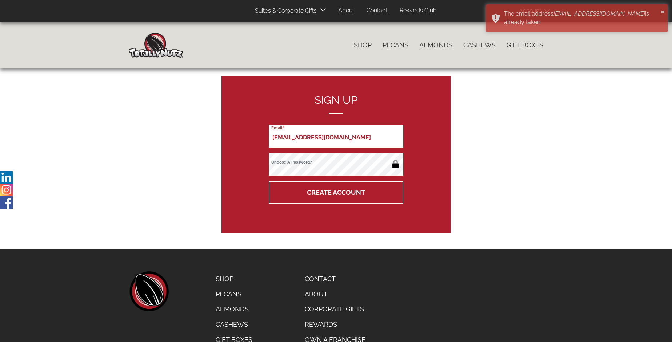  I want to click on h2: Sign up, so click(336, 104).